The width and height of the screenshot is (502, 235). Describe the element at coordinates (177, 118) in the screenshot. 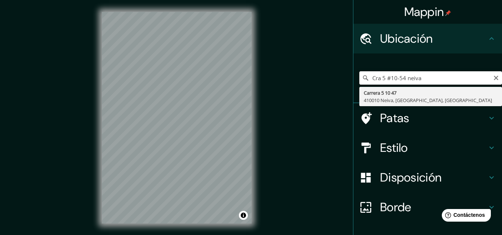

I see `canvas: Mapa` at that location.